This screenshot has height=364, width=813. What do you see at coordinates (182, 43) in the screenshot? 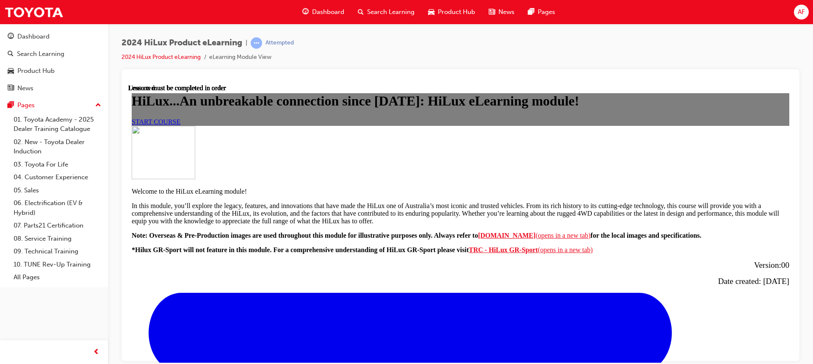
I see `span: 2024 HiLux Product eLearning` at bounding box center [182, 43].